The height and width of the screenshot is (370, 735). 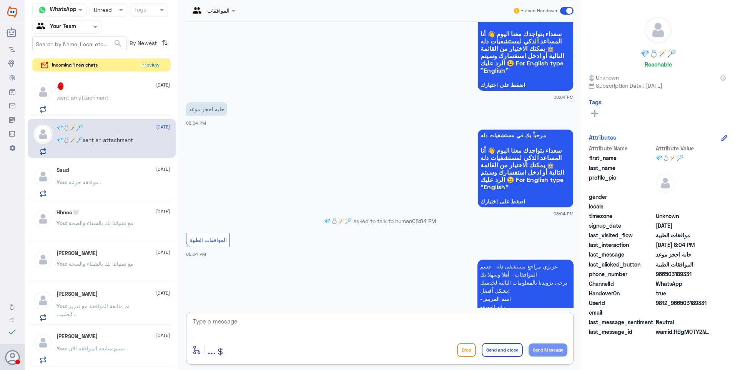 I want to click on span: 2, so click(x=684, y=283).